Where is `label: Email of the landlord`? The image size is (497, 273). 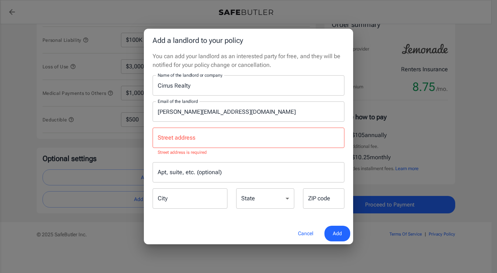
label: Email of the landlord is located at coordinates (178, 101).